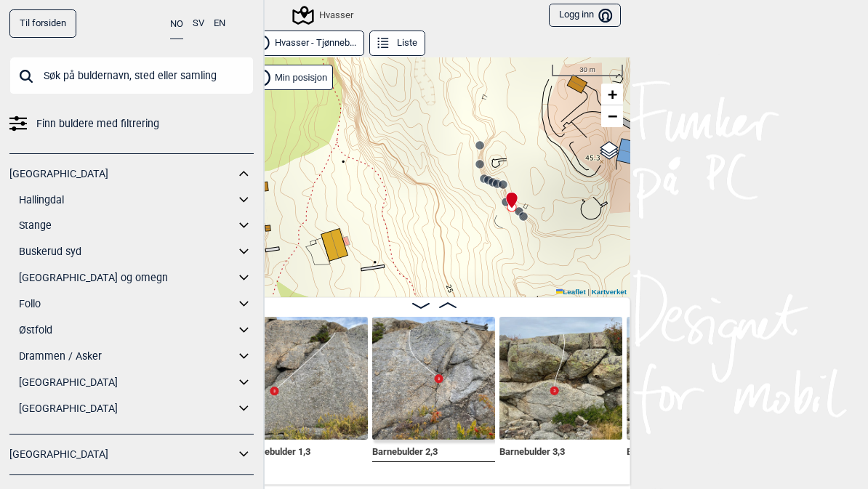 The image size is (868, 489). Describe the element at coordinates (177, 24) in the screenshot. I see `button: NO` at that location.